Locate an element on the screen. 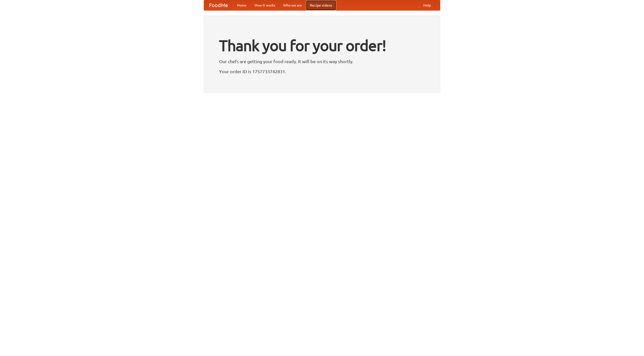 This screenshot has height=356, width=644. h1: Thank you for your order! is located at coordinates (322, 45).